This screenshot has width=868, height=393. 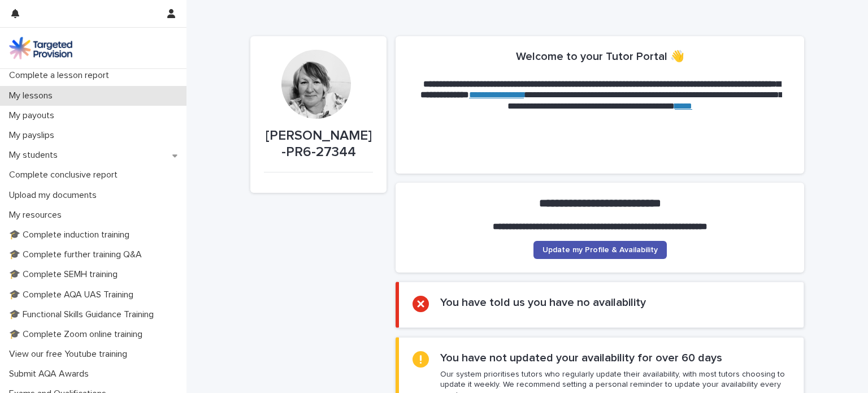 I want to click on h2: You have told us you have no availability, so click(x=543, y=302).